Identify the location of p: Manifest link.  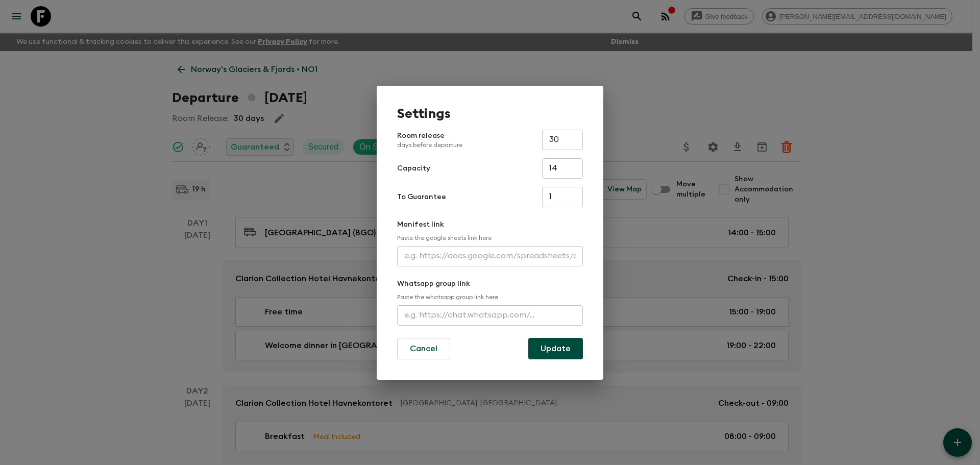
(490, 225).